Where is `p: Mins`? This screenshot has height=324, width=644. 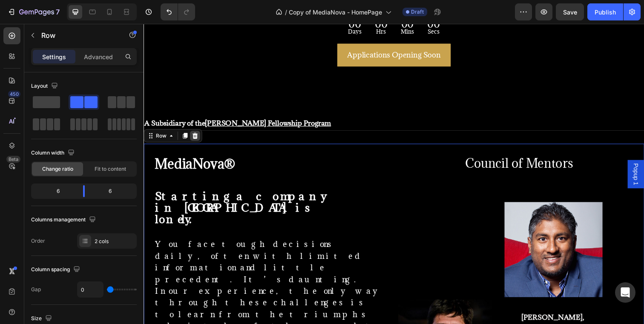
p: Mins is located at coordinates (269, 8).